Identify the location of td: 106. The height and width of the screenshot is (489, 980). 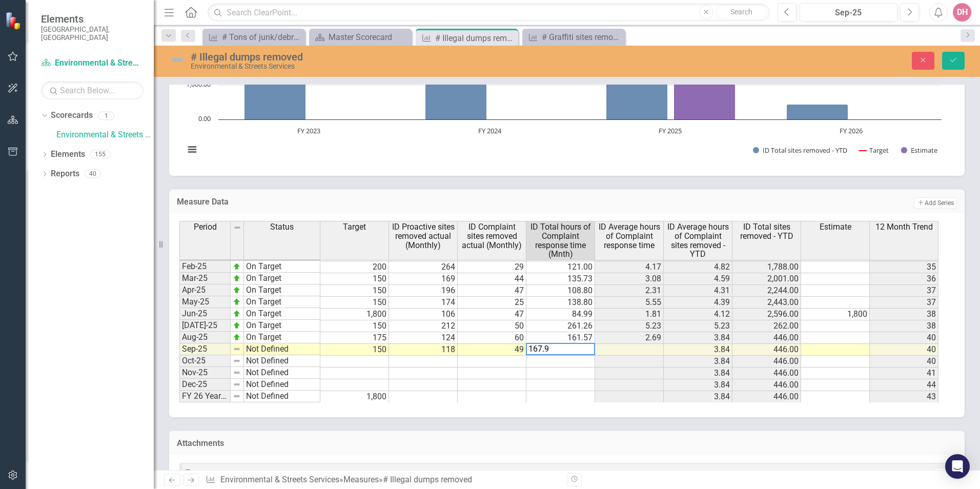
(423, 314).